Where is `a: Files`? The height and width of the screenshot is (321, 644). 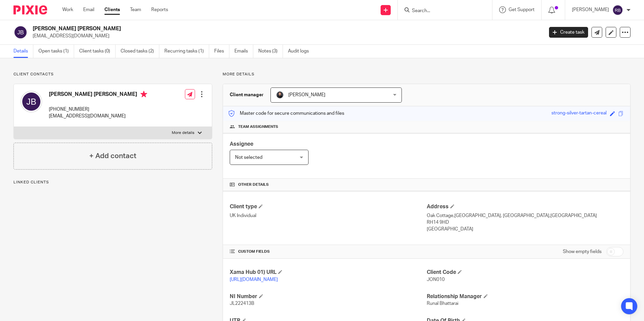
a: Files is located at coordinates (222, 51).